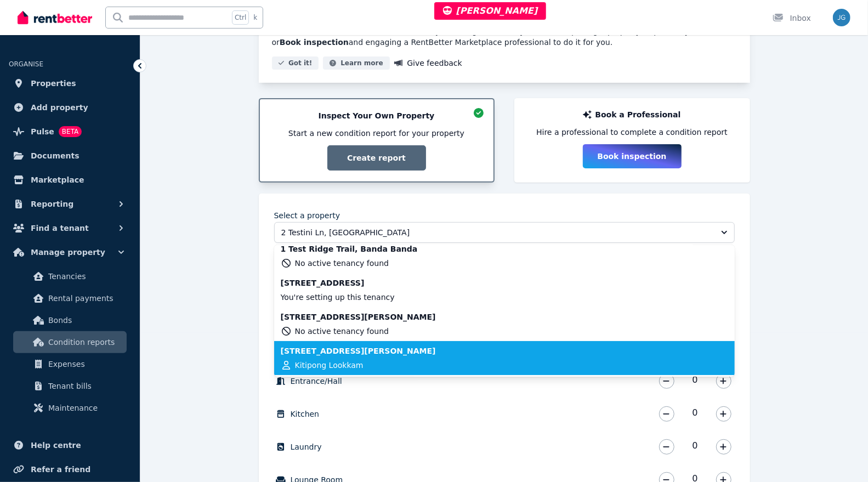 The image size is (868, 482). Describe the element at coordinates (70, 253) in the screenshot. I see `button: Manage property` at that location.